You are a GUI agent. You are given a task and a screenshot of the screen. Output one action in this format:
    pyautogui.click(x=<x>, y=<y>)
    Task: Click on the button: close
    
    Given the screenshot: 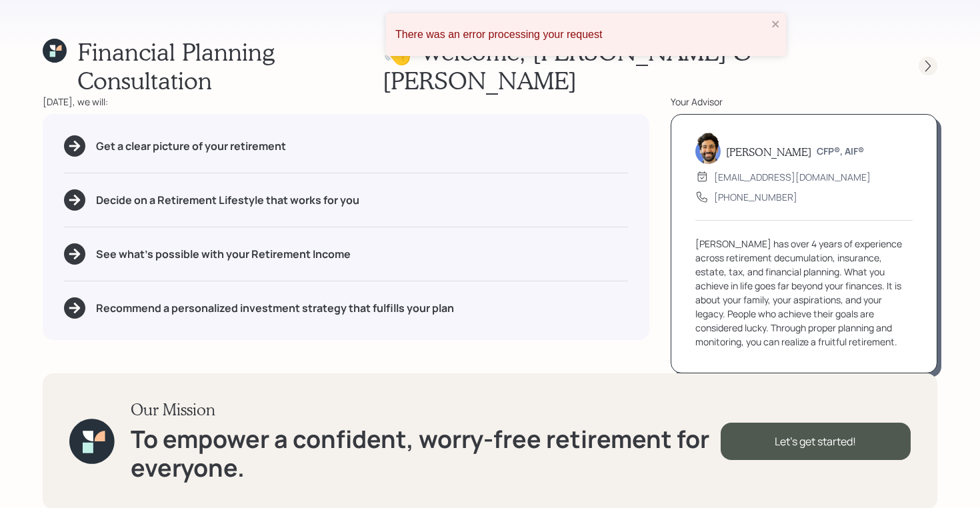 What is the action you would take?
    pyautogui.click(x=776, y=24)
    